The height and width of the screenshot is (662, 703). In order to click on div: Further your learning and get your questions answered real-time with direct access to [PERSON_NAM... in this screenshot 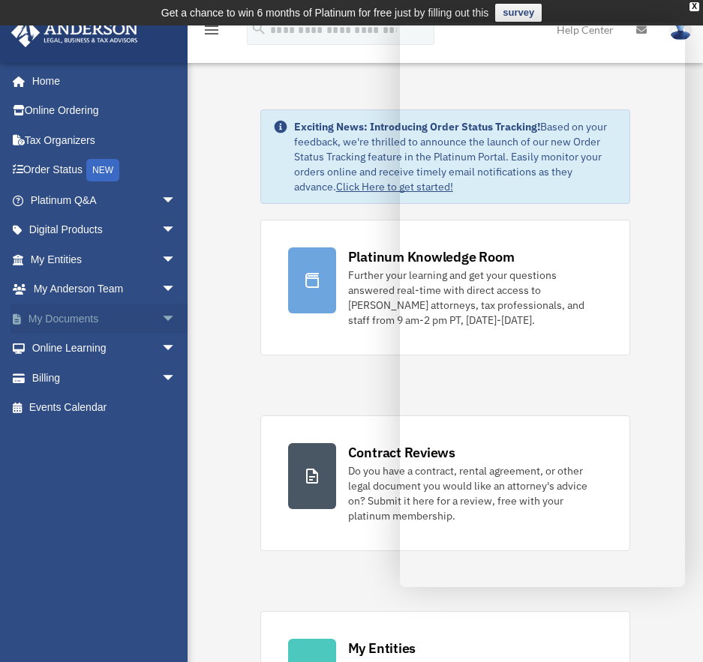, I will do `click(475, 298)`.